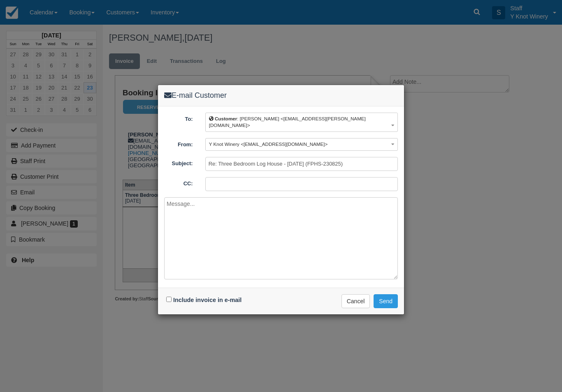 The width and height of the screenshot is (562, 392). Describe the element at coordinates (179, 143) in the screenshot. I see `label: From:` at that location.